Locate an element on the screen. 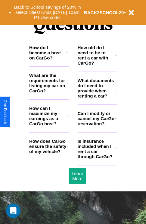  h3: Can I modify or cancel my CarGo reservation? is located at coordinates (97, 118).